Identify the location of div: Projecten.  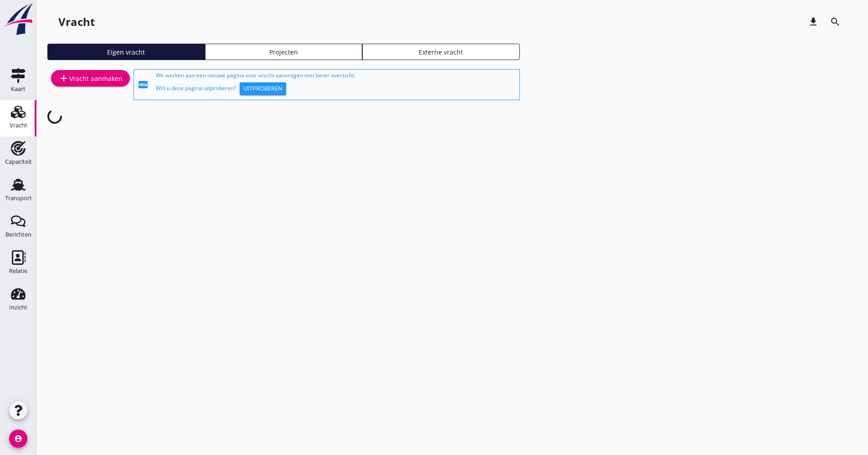
(284, 52).